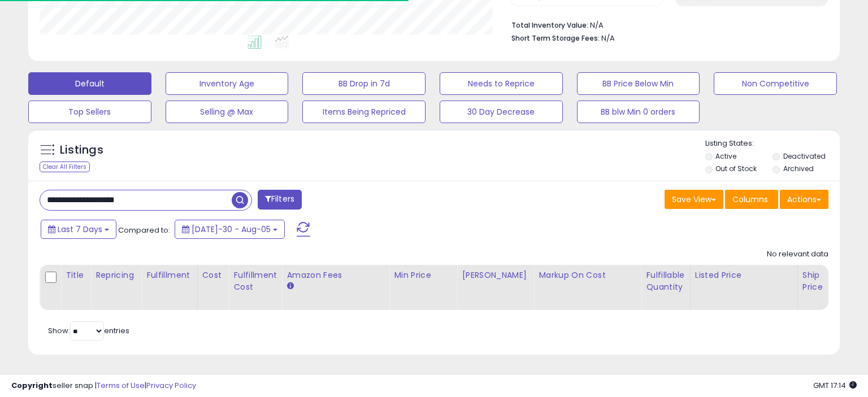 The image size is (868, 397). What do you see at coordinates (335, 275) in the screenshot?
I see `div: Amazon Fees` at bounding box center [335, 275].